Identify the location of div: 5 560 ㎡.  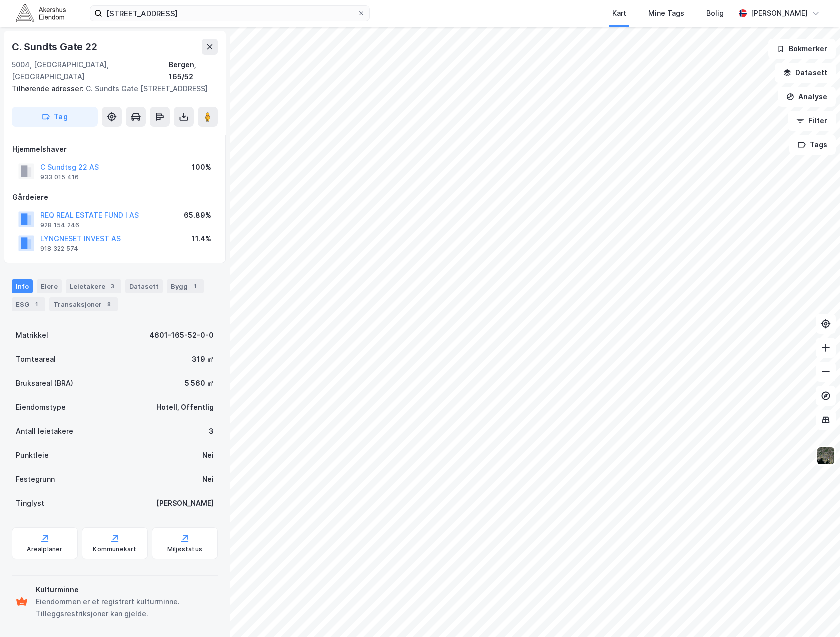
(199, 383).